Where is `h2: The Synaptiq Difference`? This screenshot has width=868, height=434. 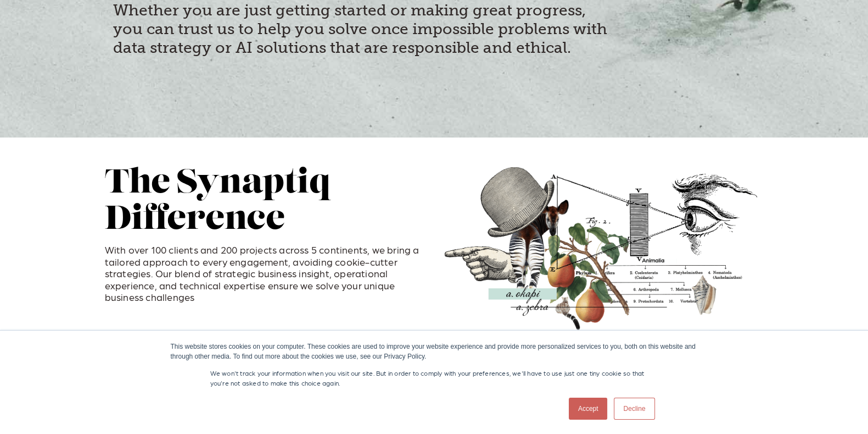
h2: The Synaptiq Difference is located at coordinates (266, 203).